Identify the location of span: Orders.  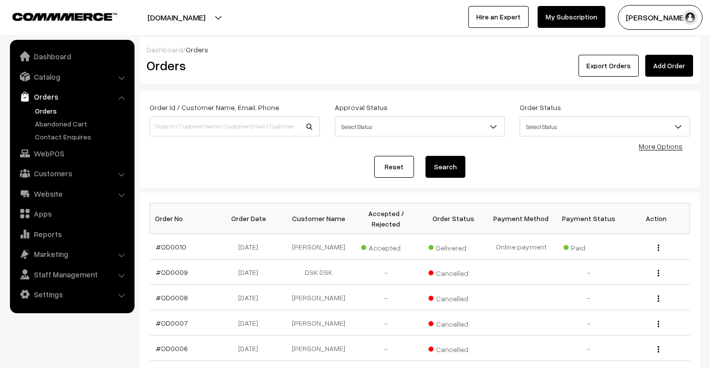
(197, 49).